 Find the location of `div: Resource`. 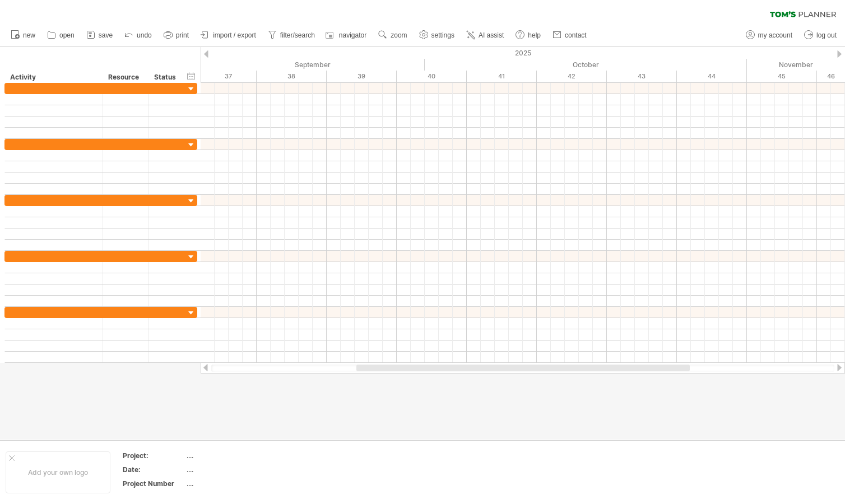

div: Resource is located at coordinates (125, 77).